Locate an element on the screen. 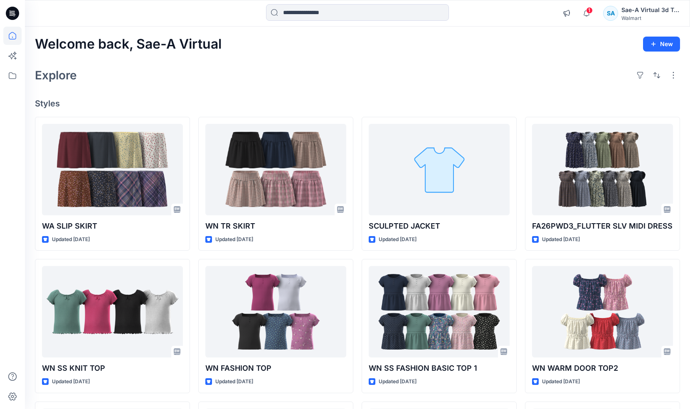 The width and height of the screenshot is (690, 409). h2: Welcome back, Sae-A Virtual is located at coordinates (128, 44).